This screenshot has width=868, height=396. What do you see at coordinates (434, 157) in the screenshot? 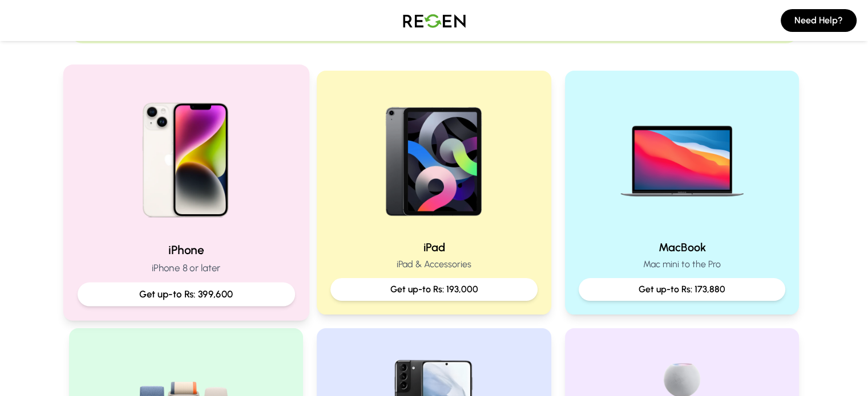
I see `img: iPad` at bounding box center [434, 157].